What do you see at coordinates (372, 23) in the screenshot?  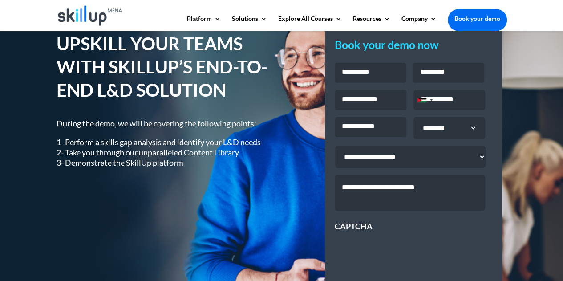 I see `a: Resources` at bounding box center [372, 23].